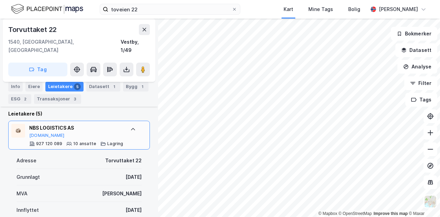 This screenshot has height=217, width=440. I want to click on input: Søk på adresse, matrikkel, gårdeiere, leietakere eller personer, so click(170, 9).